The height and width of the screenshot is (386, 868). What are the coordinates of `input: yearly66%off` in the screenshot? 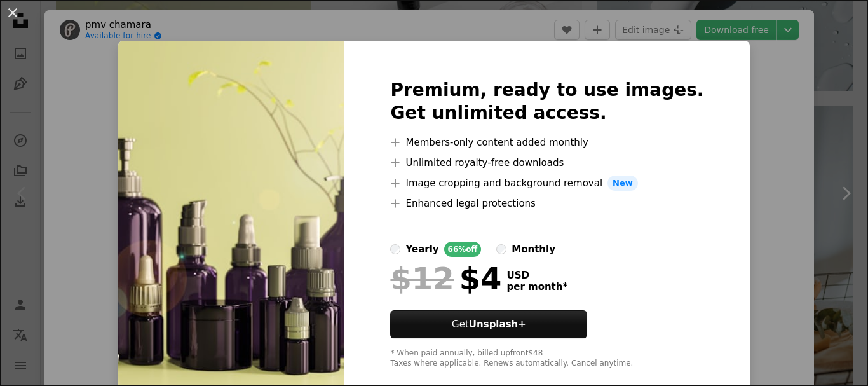 It's located at (395, 250).